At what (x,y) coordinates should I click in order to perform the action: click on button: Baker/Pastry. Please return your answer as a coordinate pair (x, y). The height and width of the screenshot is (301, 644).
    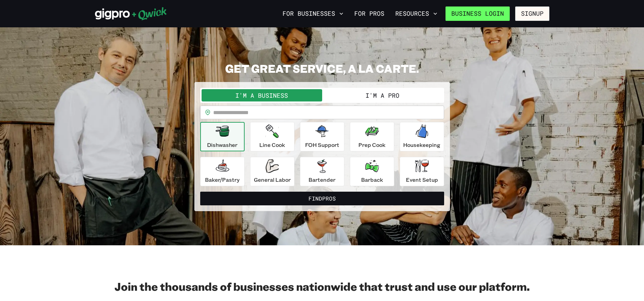
    Looking at the image, I should click on (222, 171).